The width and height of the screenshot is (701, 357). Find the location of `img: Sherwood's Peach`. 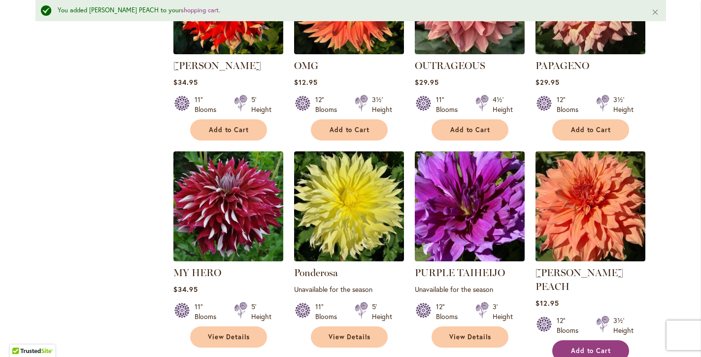

img: Sherwood's Peach is located at coordinates (590, 206).